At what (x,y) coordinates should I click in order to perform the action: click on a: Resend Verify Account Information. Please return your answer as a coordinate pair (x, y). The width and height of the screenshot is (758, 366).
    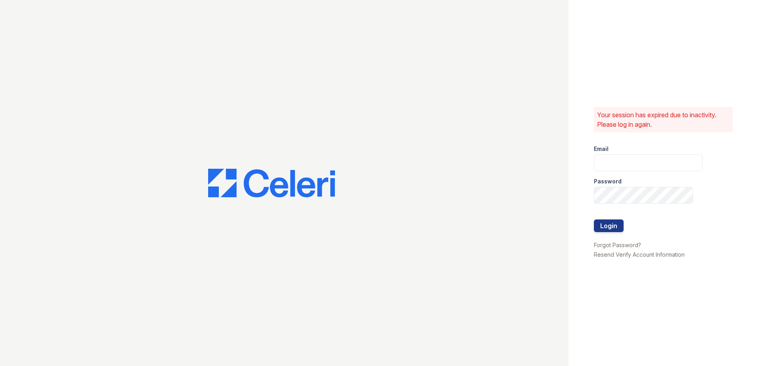
    Looking at the image, I should click on (639, 255).